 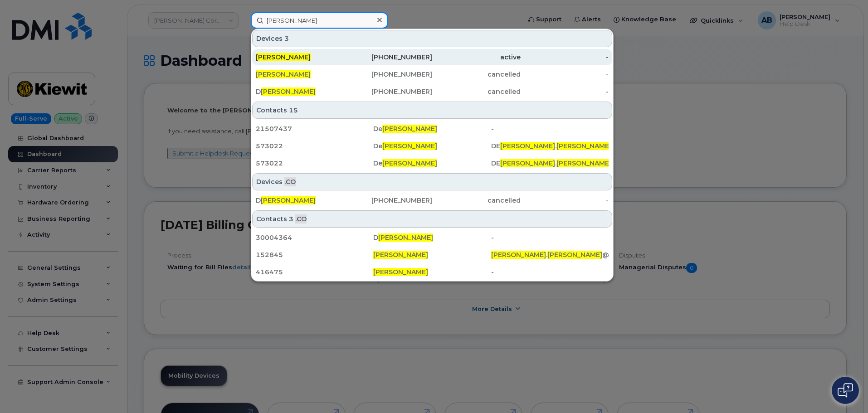 What do you see at coordinates (314, 255) in the screenshot?
I see `div: 152845` at bounding box center [314, 255].